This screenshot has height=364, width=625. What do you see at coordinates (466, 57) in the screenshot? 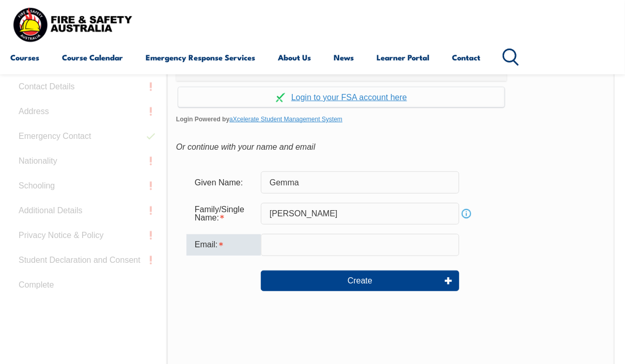
I see `a: Contact` at bounding box center [466, 57].